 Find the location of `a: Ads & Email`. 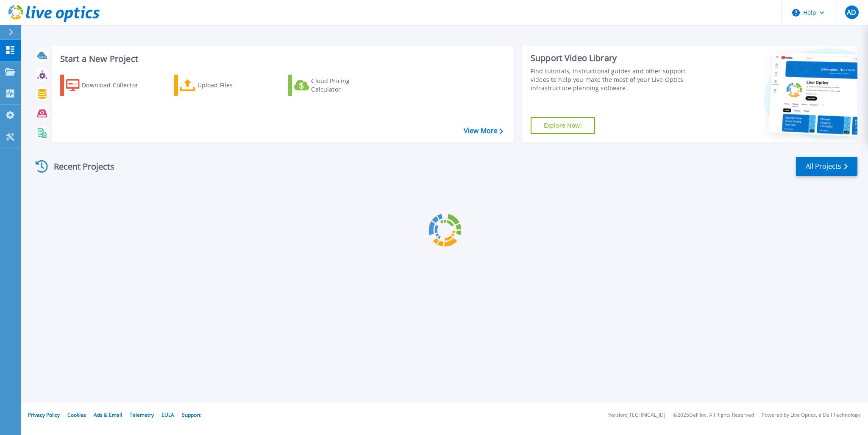

a: Ads & Email is located at coordinates (108, 414).